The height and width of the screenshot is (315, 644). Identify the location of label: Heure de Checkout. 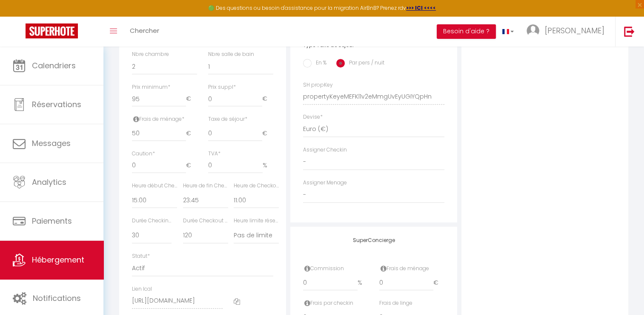
(257, 185).